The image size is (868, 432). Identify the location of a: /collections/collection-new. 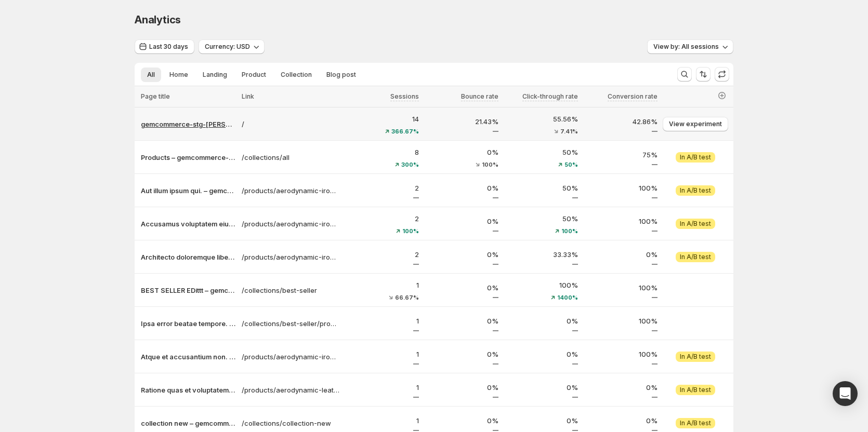
(291, 423).